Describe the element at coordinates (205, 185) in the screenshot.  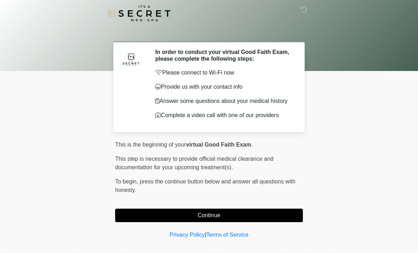
I see `span: press the continue button below and answer all questions with honesty.` at that location.